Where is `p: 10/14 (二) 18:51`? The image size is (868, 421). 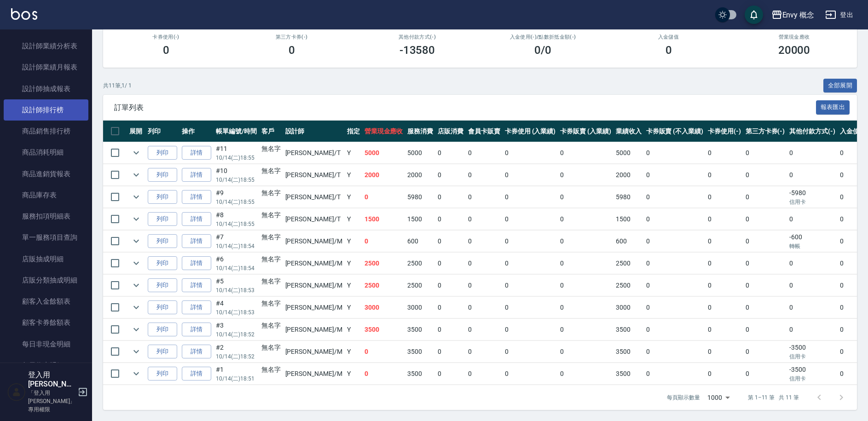 p: 10/14 (二) 18:51 is located at coordinates (236, 379).